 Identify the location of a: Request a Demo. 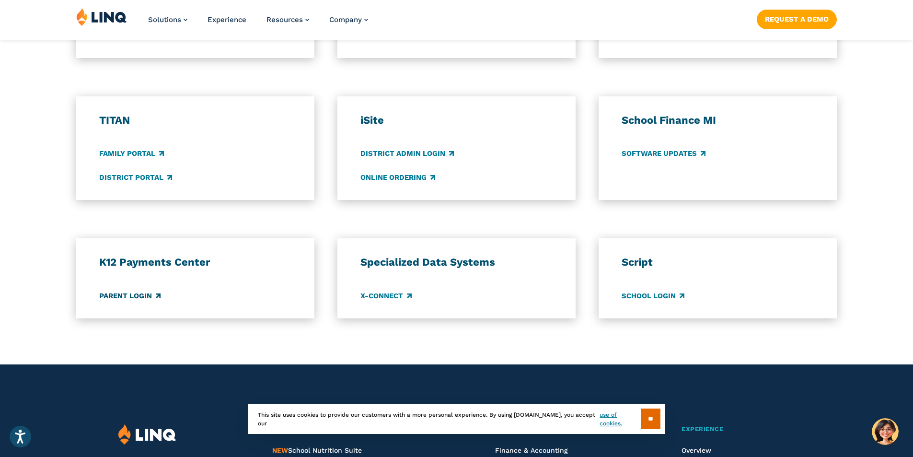
(797, 19).